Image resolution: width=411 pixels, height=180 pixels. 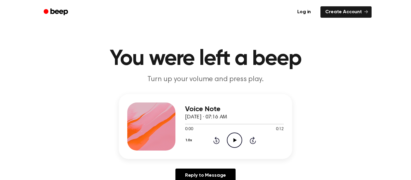 I want to click on a: Create Account, so click(x=346, y=12).